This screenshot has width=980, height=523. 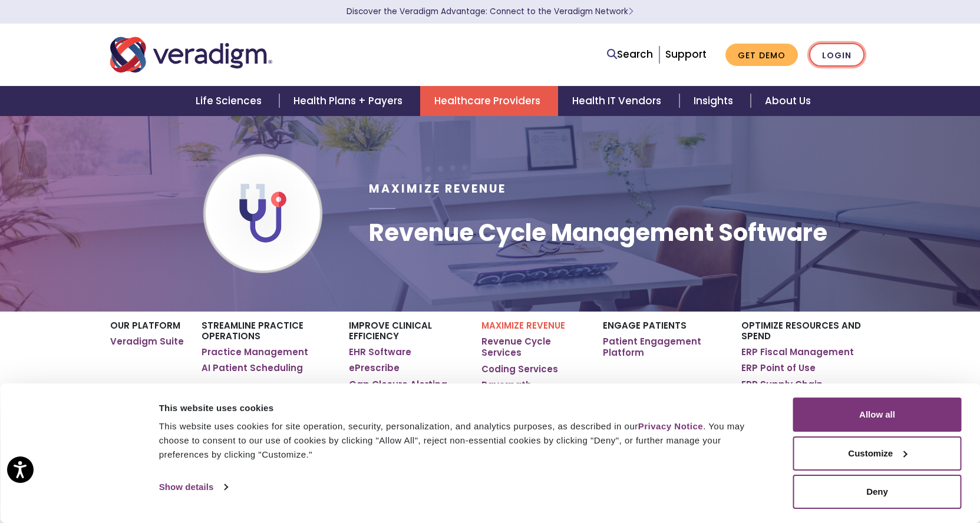 What do you see at coordinates (520, 369) in the screenshot?
I see `a: Coding Services` at bounding box center [520, 369].